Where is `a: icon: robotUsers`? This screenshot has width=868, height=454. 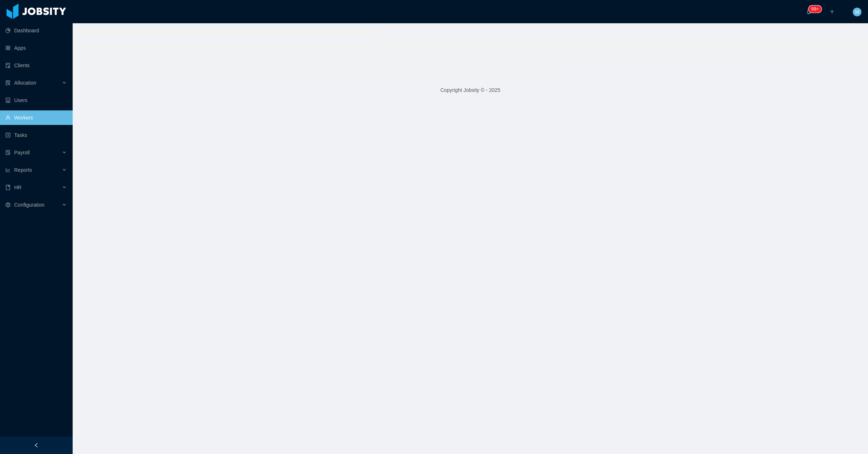 a: icon: robotUsers is located at coordinates (36, 100).